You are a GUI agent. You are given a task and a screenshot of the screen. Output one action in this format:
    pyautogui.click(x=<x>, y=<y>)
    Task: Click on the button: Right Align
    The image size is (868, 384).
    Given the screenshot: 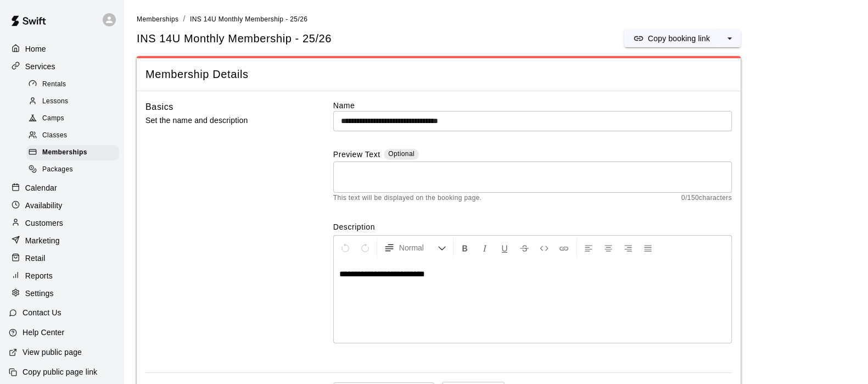 What is the action you would take?
    pyautogui.click(x=628, y=248)
    